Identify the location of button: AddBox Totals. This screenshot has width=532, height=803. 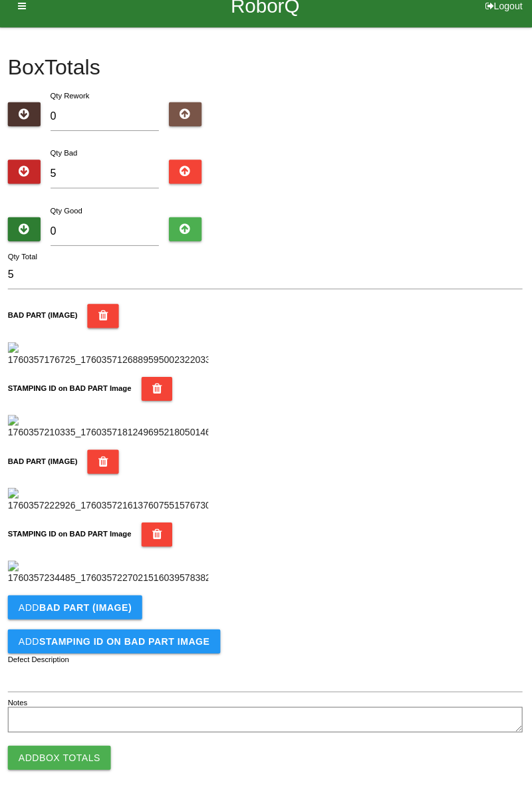
(61, 758).